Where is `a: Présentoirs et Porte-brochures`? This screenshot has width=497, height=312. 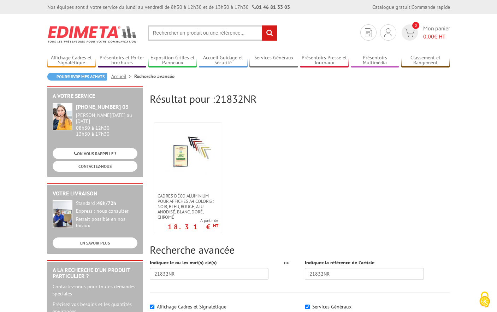 a: Présentoirs et Porte-brochures is located at coordinates (122, 60).